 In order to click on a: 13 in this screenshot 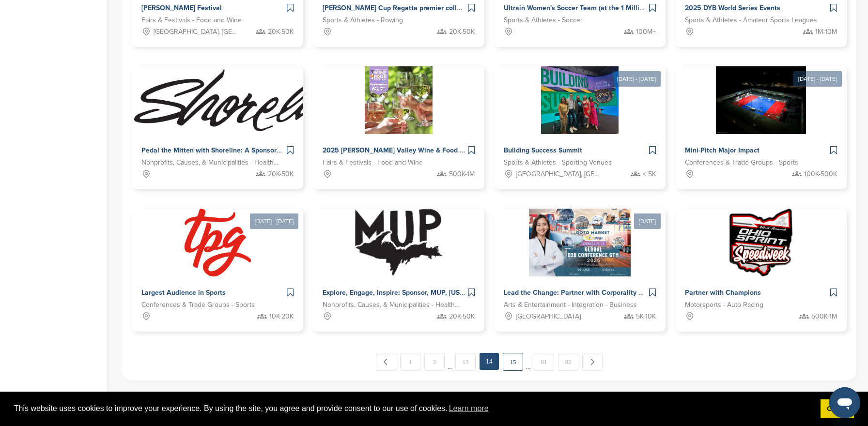, I will do `click(465, 361)`.